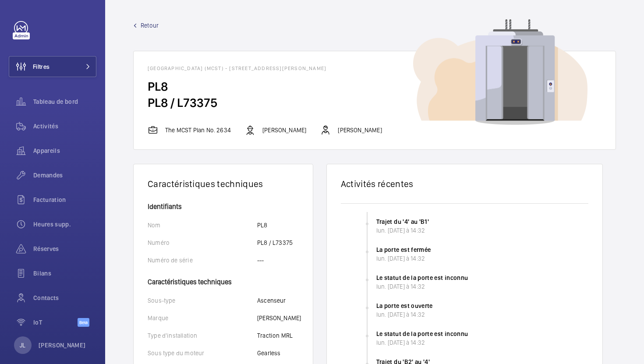 Image resolution: width=644 pixels, height=364 pixels. I want to click on span: Demandes, so click(65, 175).